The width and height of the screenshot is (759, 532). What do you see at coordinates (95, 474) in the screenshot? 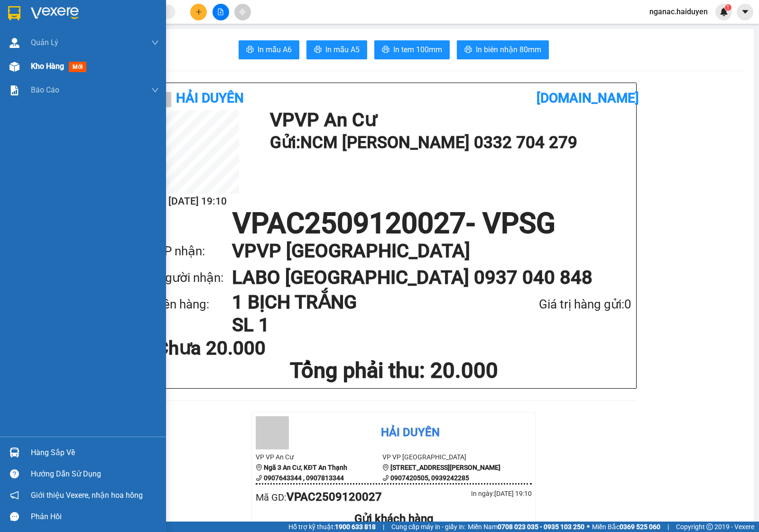
I see `div: Hướng dẫn sử dụng` at bounding box center [95, 474].